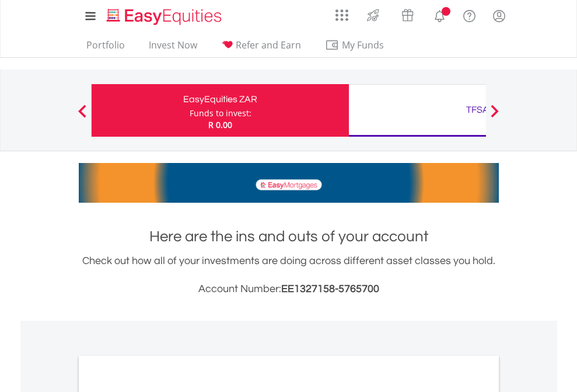 The image size is (577, 392). Describe the element at coordinates (288, 237) in the screenshot. I see `h1: Here are the ins and outs of your account` at that location.